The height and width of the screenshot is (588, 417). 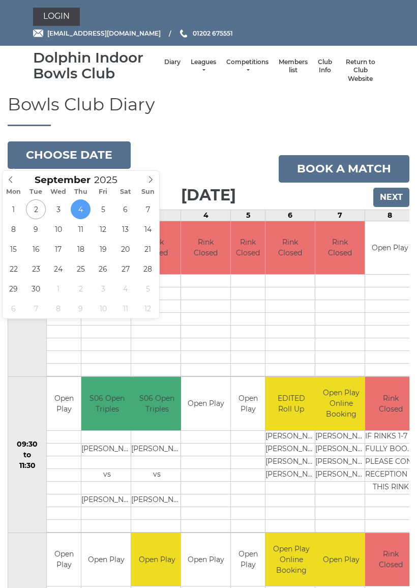 I want to click on a: Diary, so click(x=172, y=62).